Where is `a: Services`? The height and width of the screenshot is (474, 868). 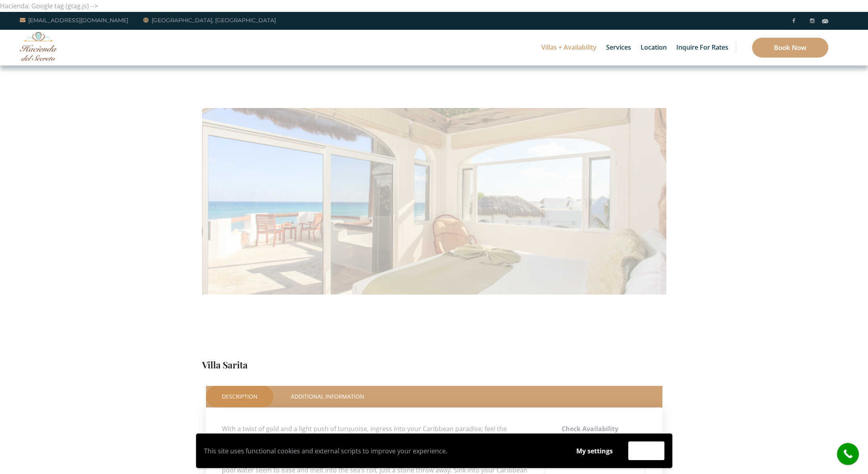
a: Services is located at coordinates (619, 48).